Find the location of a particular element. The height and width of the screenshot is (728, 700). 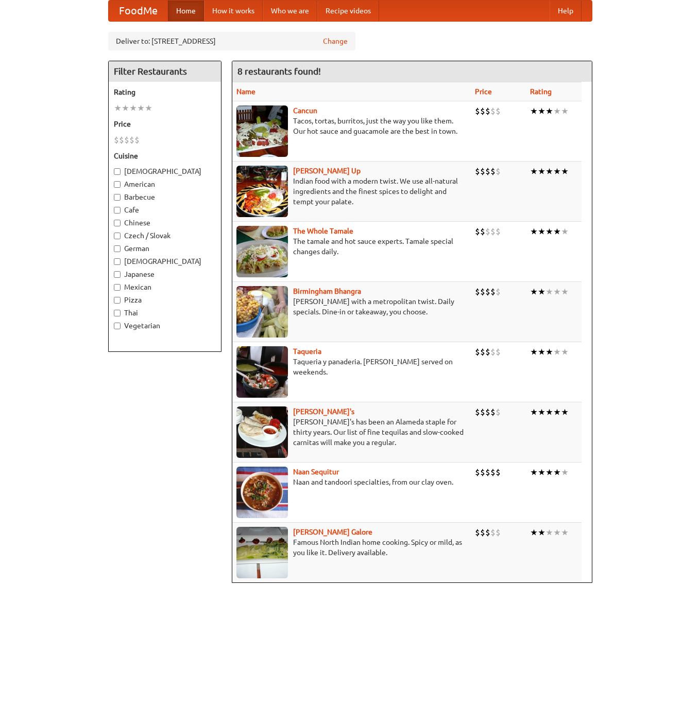

a: The Whole Tamale is located at coordinates (323, 231).